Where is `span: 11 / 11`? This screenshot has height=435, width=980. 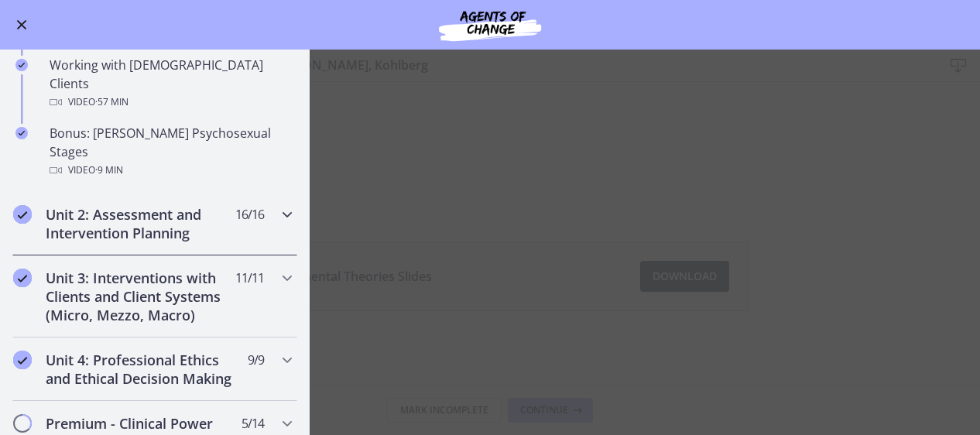
span: 11 / 11 is located at coordinates (249, 278).